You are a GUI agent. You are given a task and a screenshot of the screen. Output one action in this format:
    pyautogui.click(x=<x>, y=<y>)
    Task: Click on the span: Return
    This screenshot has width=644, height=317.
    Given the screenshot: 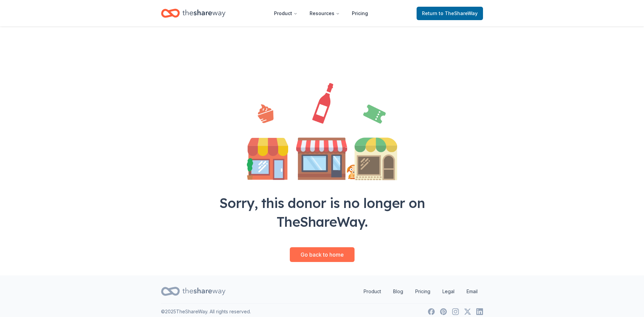 What is the action you would take?
    pyautogui.click(x=449, y=14)
    